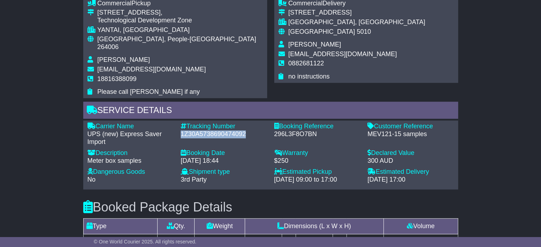  What do you see at coordinates (193, 180) in the screenshot?
I see `span: 3rd Party` at bounding box center [193, 180].